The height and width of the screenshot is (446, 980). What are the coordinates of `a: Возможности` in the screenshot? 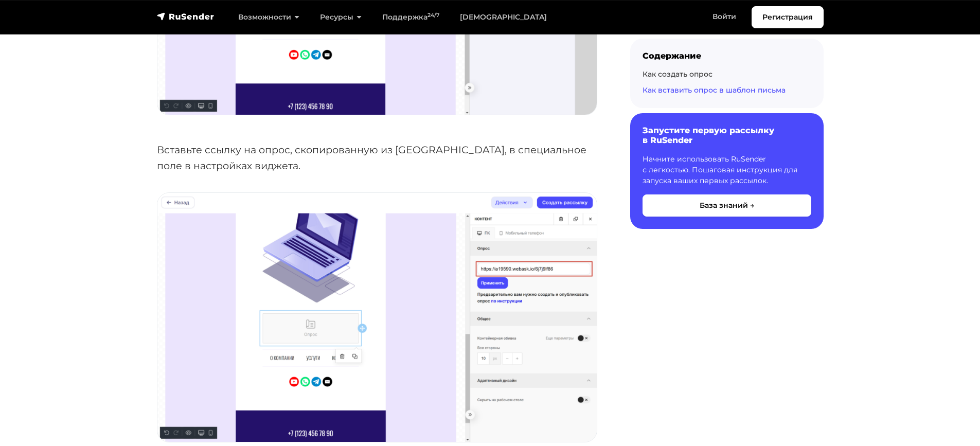 It's located at (268, 17).